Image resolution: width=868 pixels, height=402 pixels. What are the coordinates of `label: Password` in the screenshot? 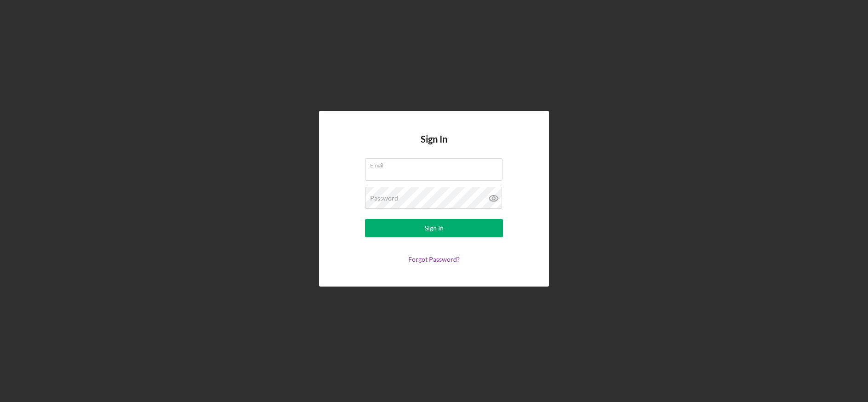 It's located at (384, 198).